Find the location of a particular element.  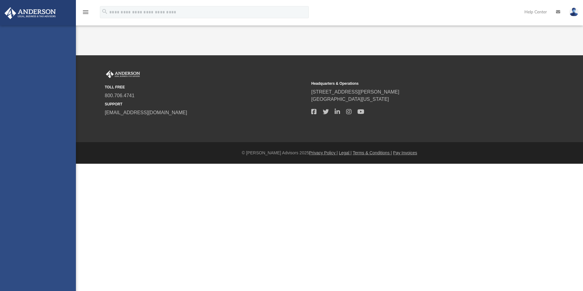

small: Headquarters & Operations is located at coordinates (412, 83).